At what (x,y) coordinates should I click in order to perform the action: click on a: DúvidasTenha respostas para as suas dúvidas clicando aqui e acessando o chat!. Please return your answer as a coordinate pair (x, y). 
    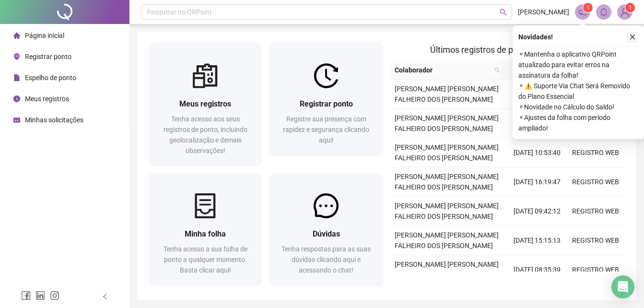
    Looking at the image, I should click on (326, 229).